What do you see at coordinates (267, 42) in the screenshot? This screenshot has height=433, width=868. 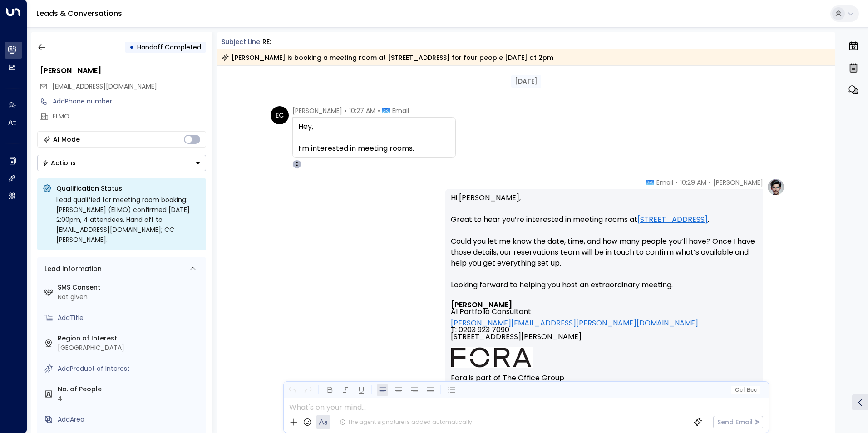 I see `div: RE:` at bounding box center [267, 42].